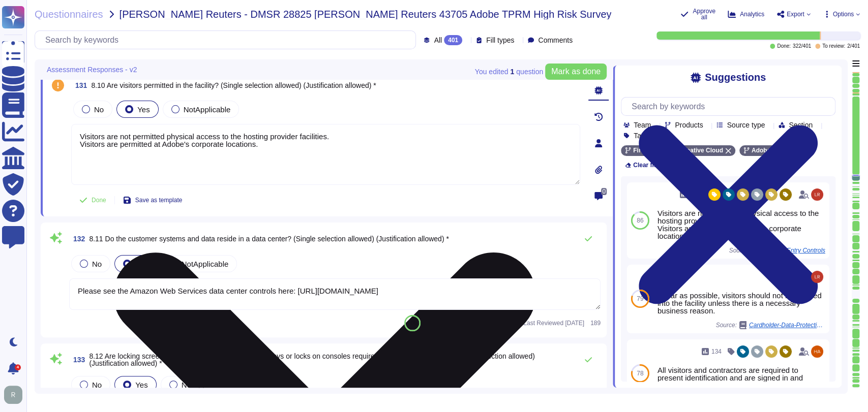 The width and height of the screenshot is (868, 412). What do you see at coordinates (91, 69) in the screenshot?
I see `span: Assessment Responses - v2` at bounding box center [91, 69].